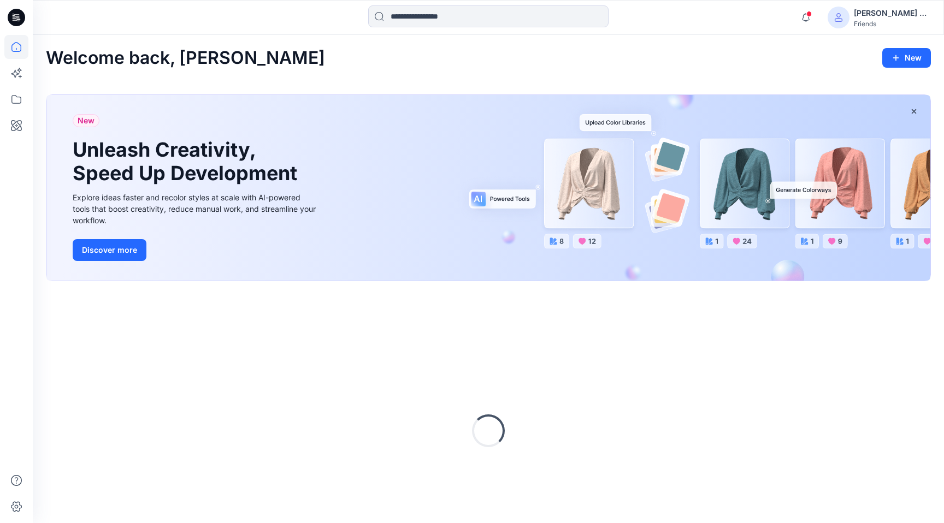  What do you see at coordinates (196, 250) in the screenshot?
I see `a: Discover more` at bounding box center [196, 250].